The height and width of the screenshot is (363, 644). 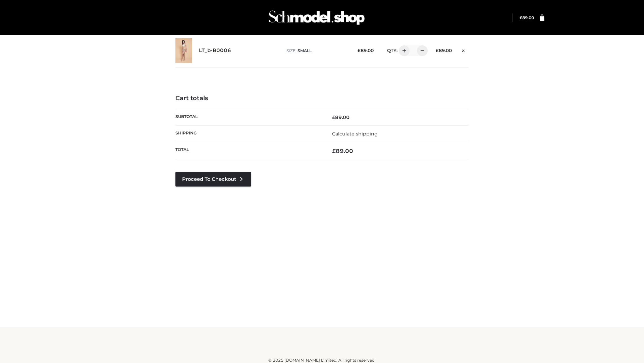 What do you see at coordinates (249, 117) in the screenshot?
I see `th: Subtotal` at bounding box center [249, 117].